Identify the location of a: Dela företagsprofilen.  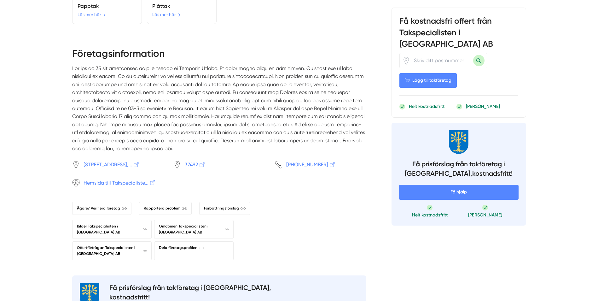
(194, 251).